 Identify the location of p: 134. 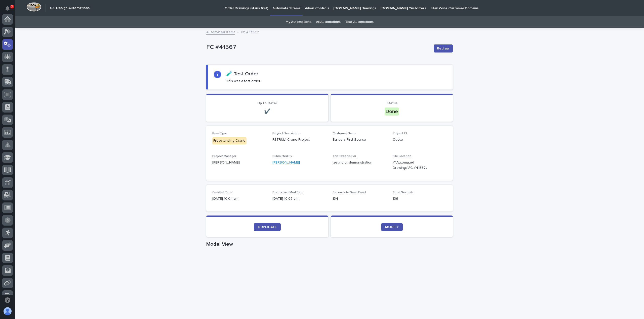
(360, 199).